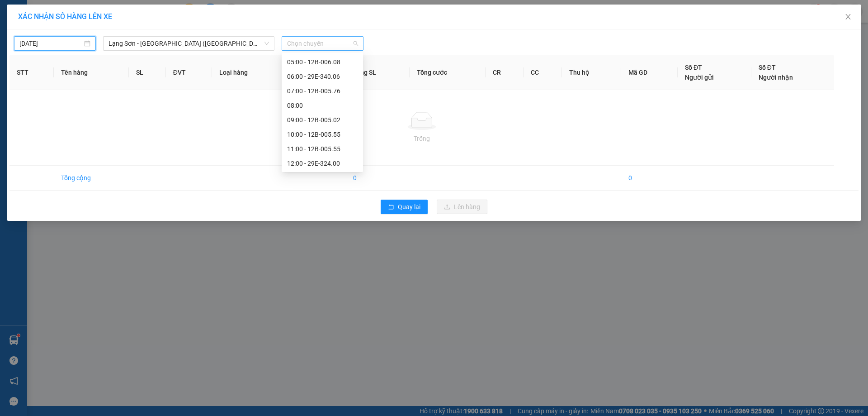  What do you see at coordinates (189, 72) in the screenshot?
I see `th: ĐVT` at bounding box center [189, 72].